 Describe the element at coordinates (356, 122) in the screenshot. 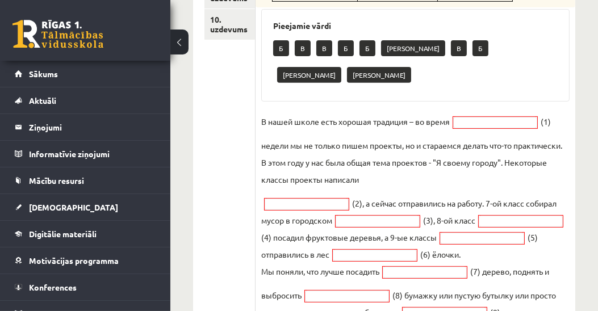

I see `p: В нашей школе есть хорошая традиция – во время` at that location.